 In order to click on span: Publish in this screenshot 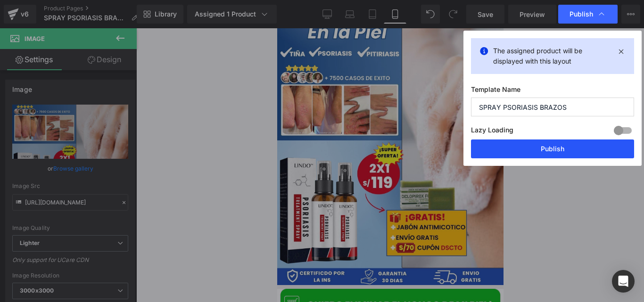, I will do `click(581, 14)`.